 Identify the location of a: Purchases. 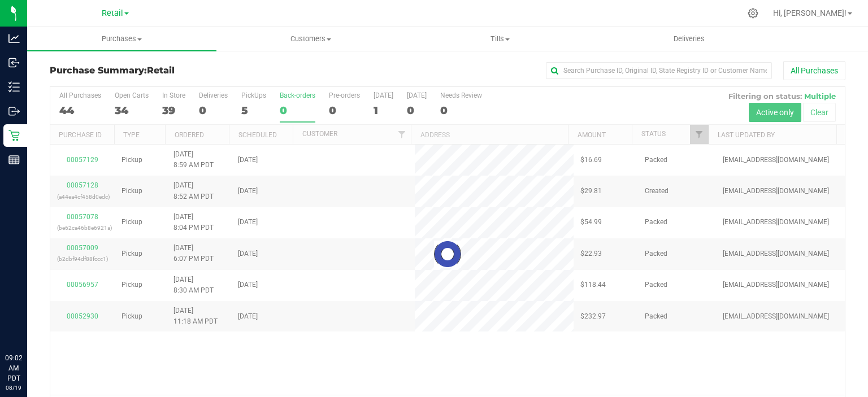
(121, 39).